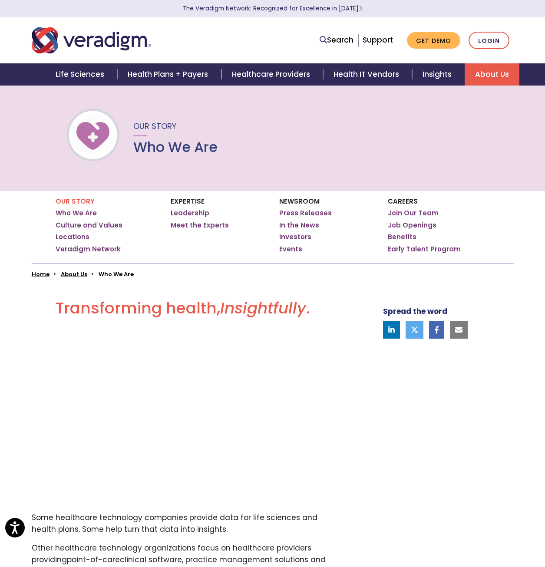  What do you see at coordinates (412, 225) in the screenshot?
I see `a: Job Openings` at bounding box center [412, 225].